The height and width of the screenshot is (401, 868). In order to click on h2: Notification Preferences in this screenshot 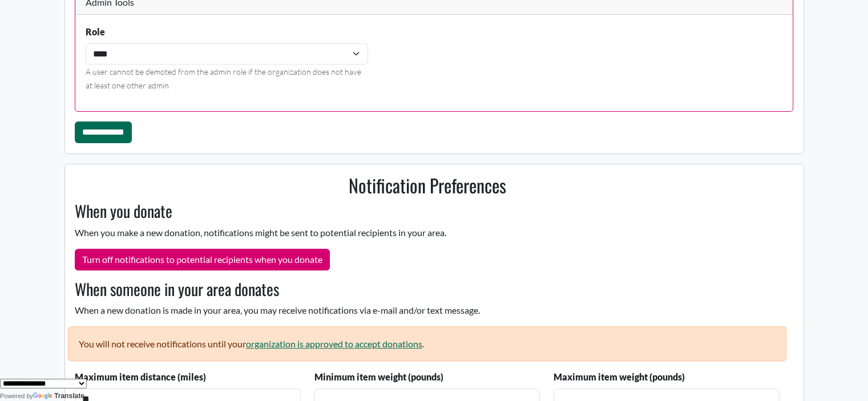, I will do `click(427, 186)`.